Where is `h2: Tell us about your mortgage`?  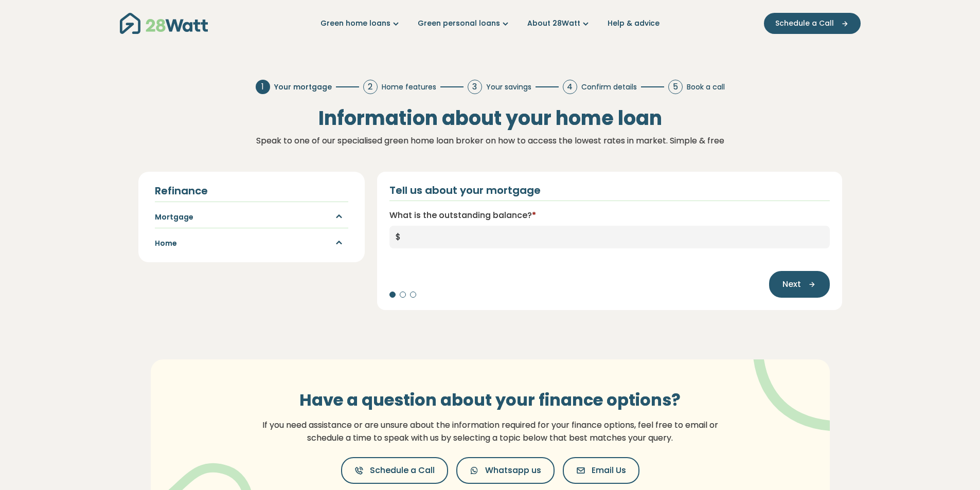 h2: Tell us about your mortgage is located at coordinates (465, 190).